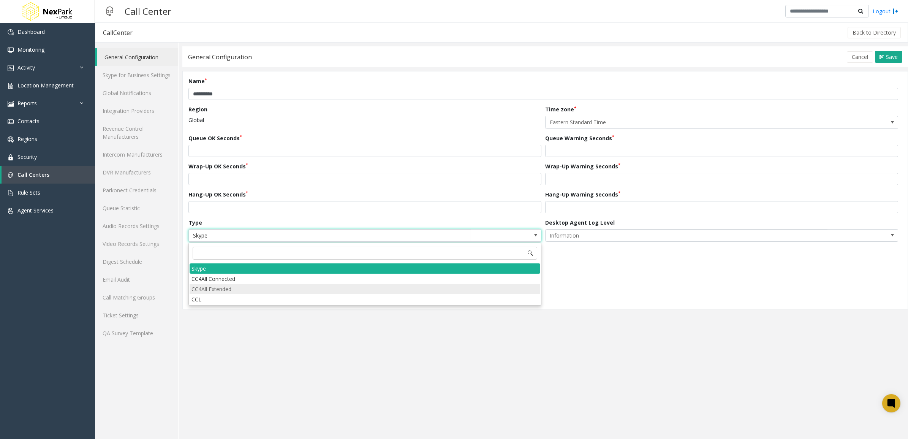 This screenshot has width=908, height=439. I want to click on a: Audio Records Settings, so click(136, 226).